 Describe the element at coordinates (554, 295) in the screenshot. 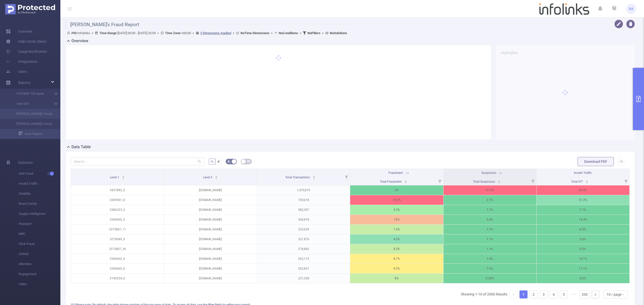

I see `a: 4` at that location.